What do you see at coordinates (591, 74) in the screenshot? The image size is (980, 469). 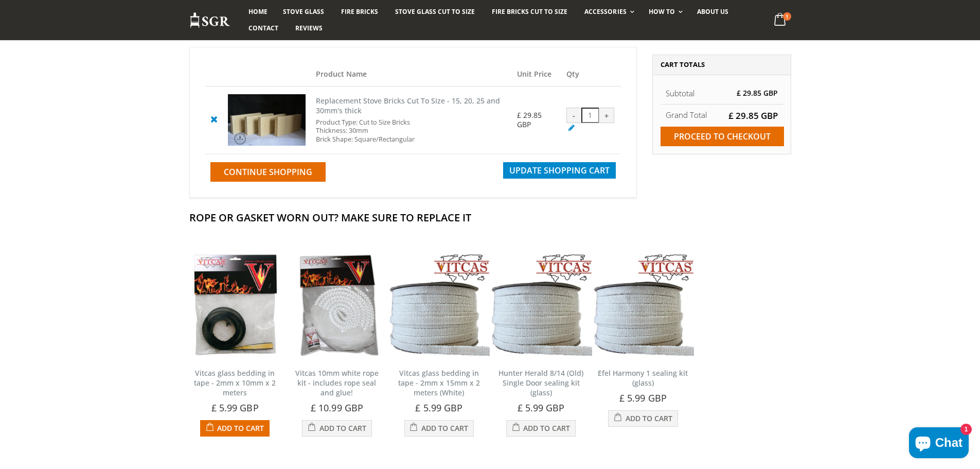 I see `th: Qty` at bounding box center [591, 74].